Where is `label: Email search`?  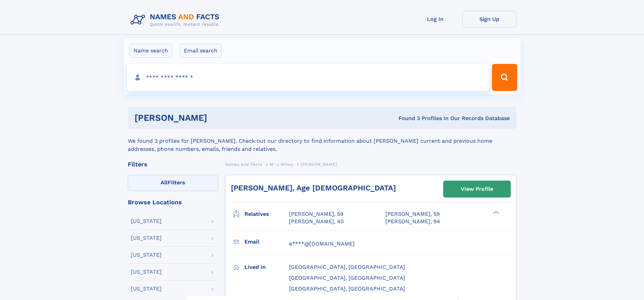
label: Email search is located at coordinates (201, 51).